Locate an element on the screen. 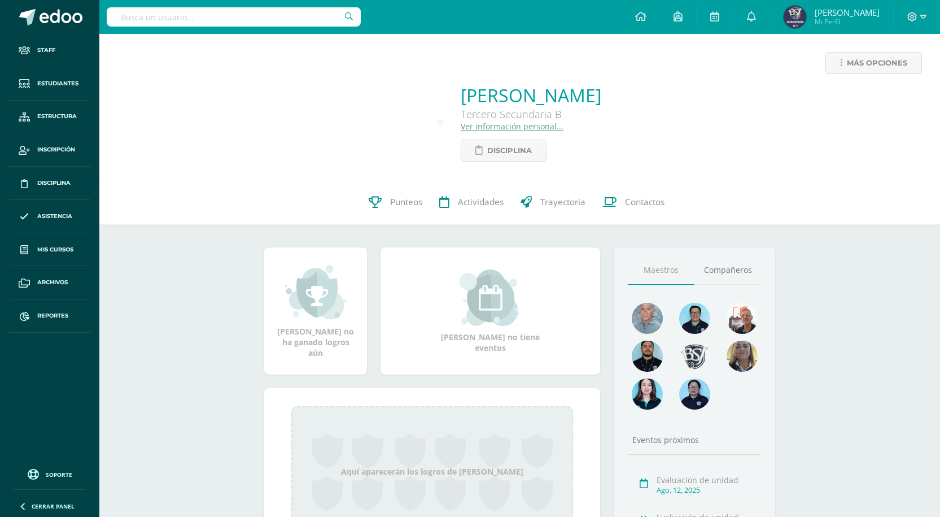  img: 55ac31a88a72e045f87d4a648e08ca4b.png is located at coordinates (647, 318).